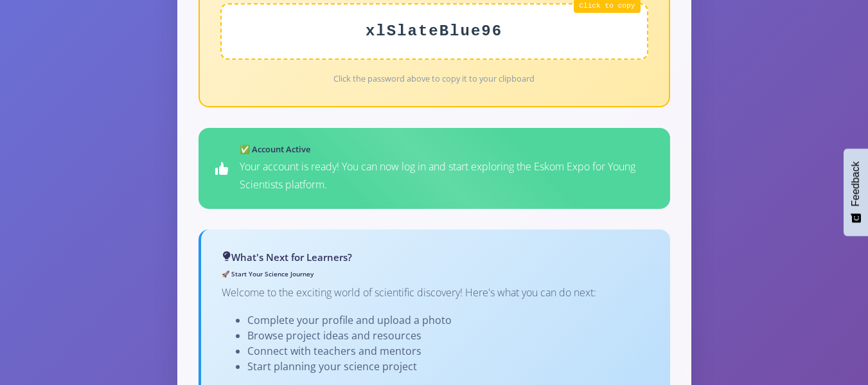  What do you see at coordinates (856, 192) in the screenshot?
I see `button: Feedback - Show survey` at bounding box center [856, 192].